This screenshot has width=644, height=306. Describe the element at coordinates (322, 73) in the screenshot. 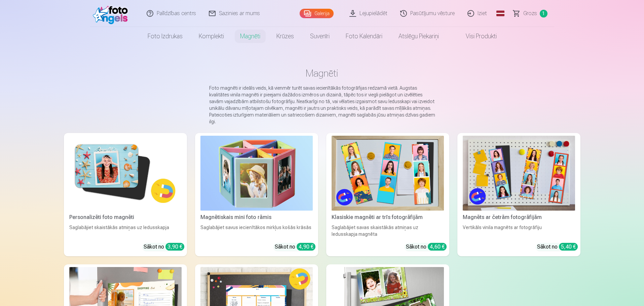

I see `h1: Magnēti` at that location.